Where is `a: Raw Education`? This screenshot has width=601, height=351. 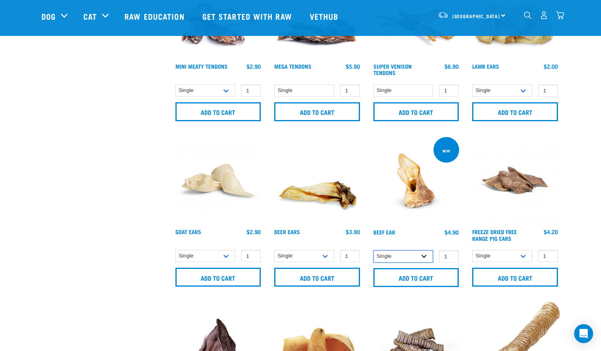
a: Raw Education is located at coordinates (155, 16).